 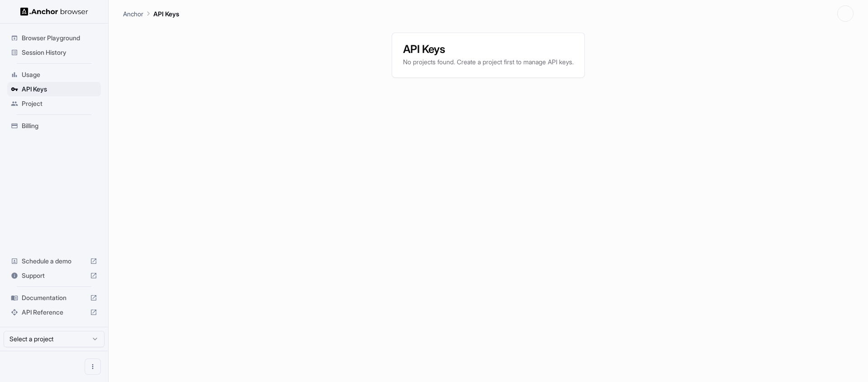 I want to click on p: No projects found. Create a project first to manage API keys., so click(x=488, y=62).